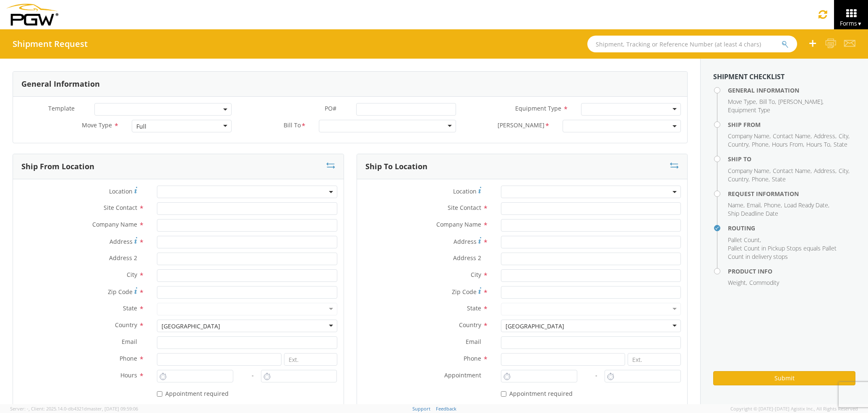 This screenshot has width=868, height=413. Describe the element at coordinates (692, 44) in the screenshot. I see `input: Shipment, Tracking or Reference Number (at least 4 chars)` at that location.